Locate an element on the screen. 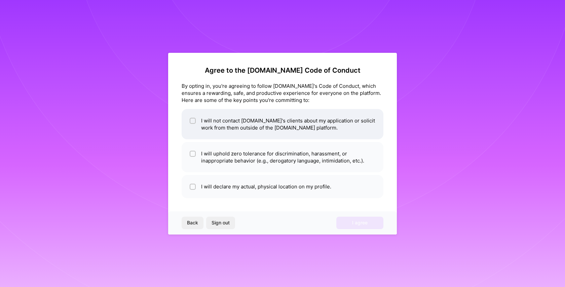 The width and height of the screenshot is (565, 287). button: Sign out is located at coordinates (221, 223).